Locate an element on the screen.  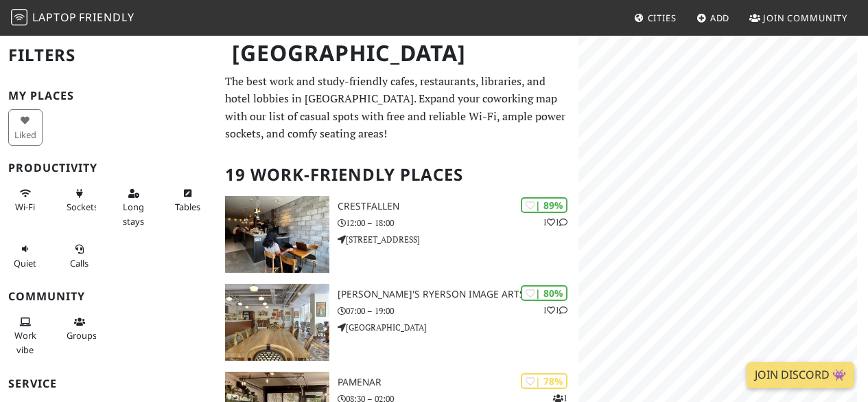
p: 12:00 – 18:00 is located at coordinates (457, 222).